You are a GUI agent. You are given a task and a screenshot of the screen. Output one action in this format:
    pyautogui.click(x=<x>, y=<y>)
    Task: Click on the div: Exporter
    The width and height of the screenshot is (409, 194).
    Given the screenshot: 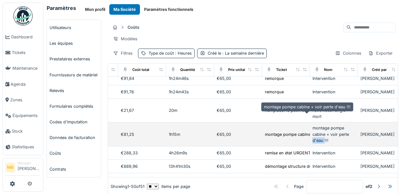 What is the action you would take?
    pyautogui.click(x=380, y=53)
    